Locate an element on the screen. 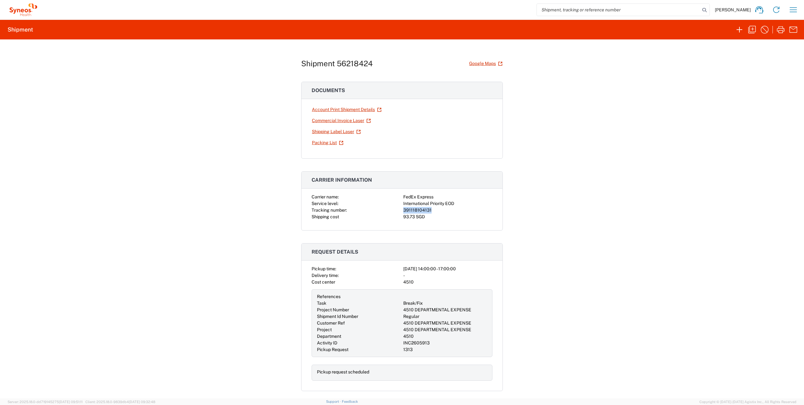 This screenshot has height=405, width=804. h2: Shipment is located at coordinates (20, 30).